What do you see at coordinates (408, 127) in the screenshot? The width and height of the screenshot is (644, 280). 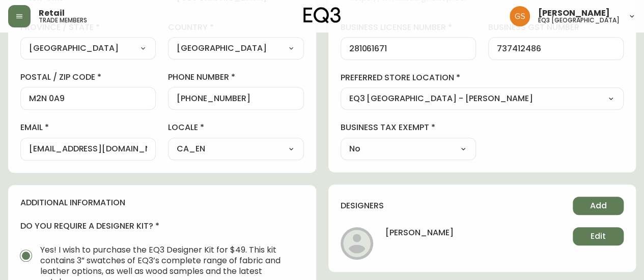 I see `label: business tax exempt` at bounding box center [408, 127].